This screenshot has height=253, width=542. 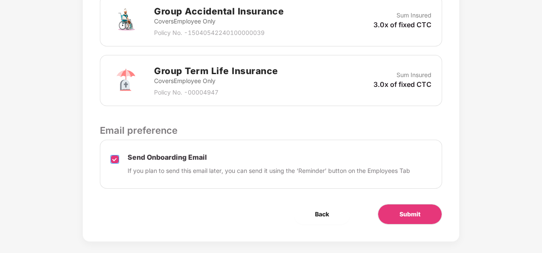 What do you see at coordinates (216, 93) in the screenshot?
I see `p: Policy No. - 00004947` at bounding box center [216, 93].